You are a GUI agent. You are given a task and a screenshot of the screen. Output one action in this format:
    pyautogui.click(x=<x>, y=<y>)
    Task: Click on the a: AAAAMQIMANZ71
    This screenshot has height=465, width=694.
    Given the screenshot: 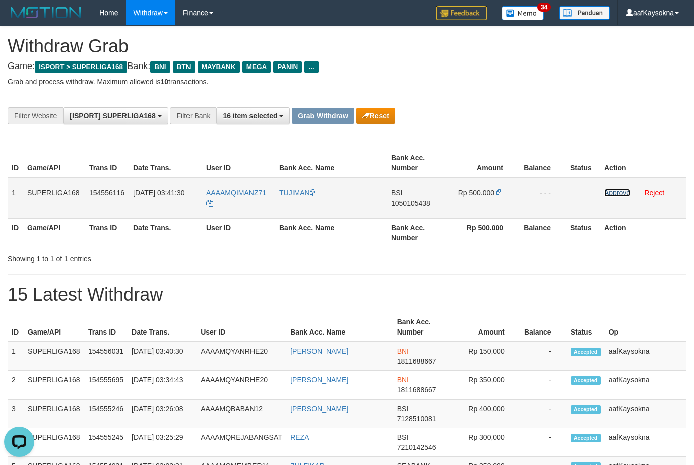 What is the action you would take?
    pyautogui.click(x=236, y=198)
    